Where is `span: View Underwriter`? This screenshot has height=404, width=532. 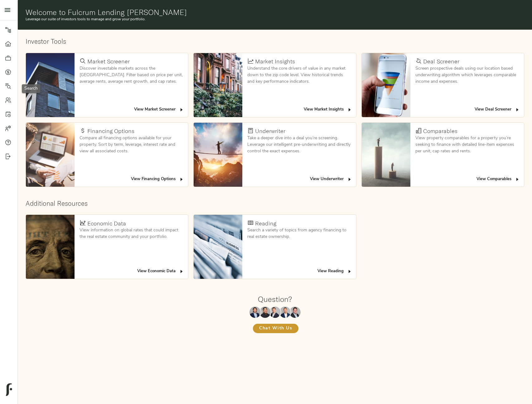
span: View Underwriter is located at coordinates (331, 179).